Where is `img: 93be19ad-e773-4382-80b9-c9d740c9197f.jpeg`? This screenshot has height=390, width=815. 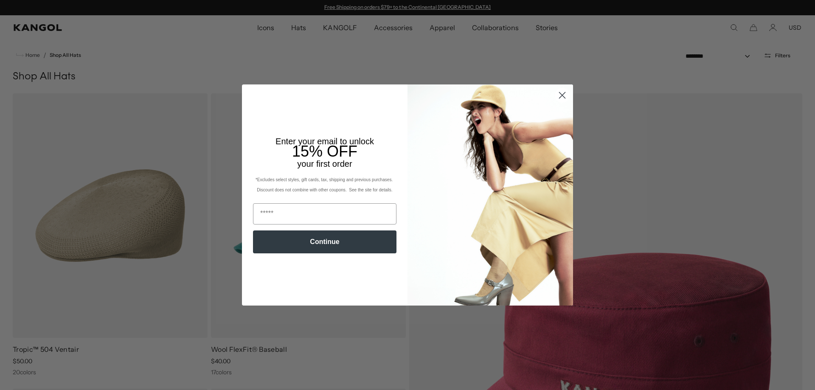
img: 93be19ad-e773-4382-80b9-c9d740c9197f.jpeg is located at coordinates (490, 195).